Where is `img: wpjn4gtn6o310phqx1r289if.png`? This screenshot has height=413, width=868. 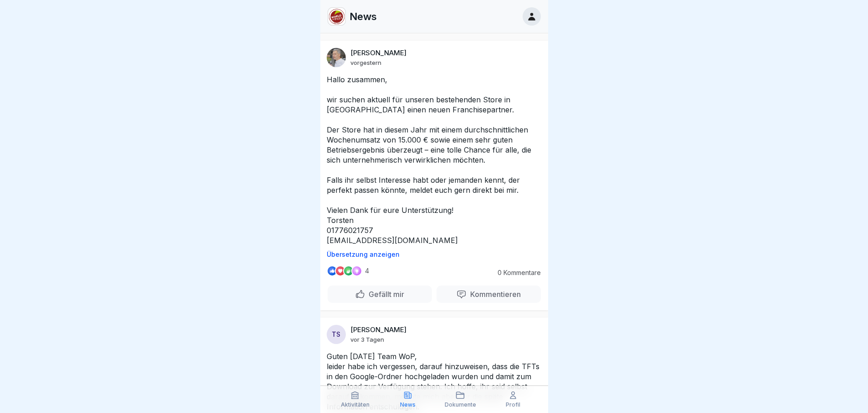
img: wpjn4gtn6o310phqx1r289if.png is located at coordinates (337, 17).